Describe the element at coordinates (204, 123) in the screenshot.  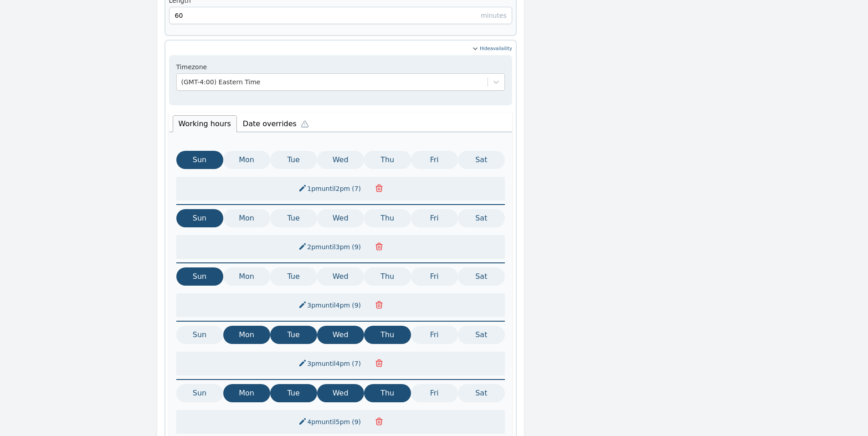
I see `li: Working hours` at that location.